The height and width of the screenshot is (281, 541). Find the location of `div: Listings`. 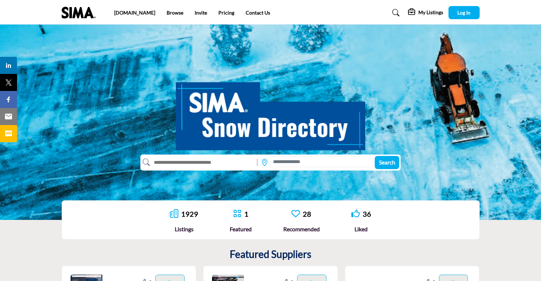

div: Listings is located at coordinates (184, 229).